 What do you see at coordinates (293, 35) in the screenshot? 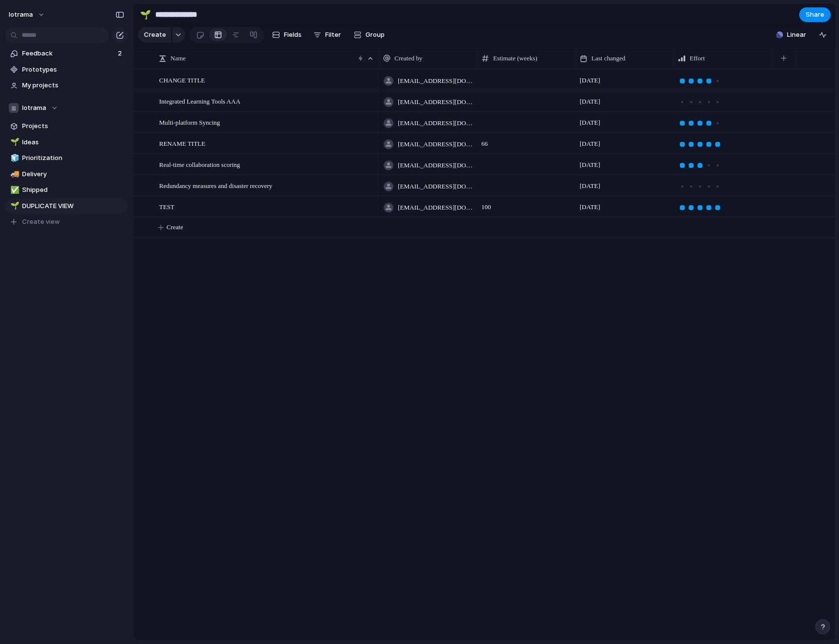
I see `span: Fields` at bounding box center [293, 35].